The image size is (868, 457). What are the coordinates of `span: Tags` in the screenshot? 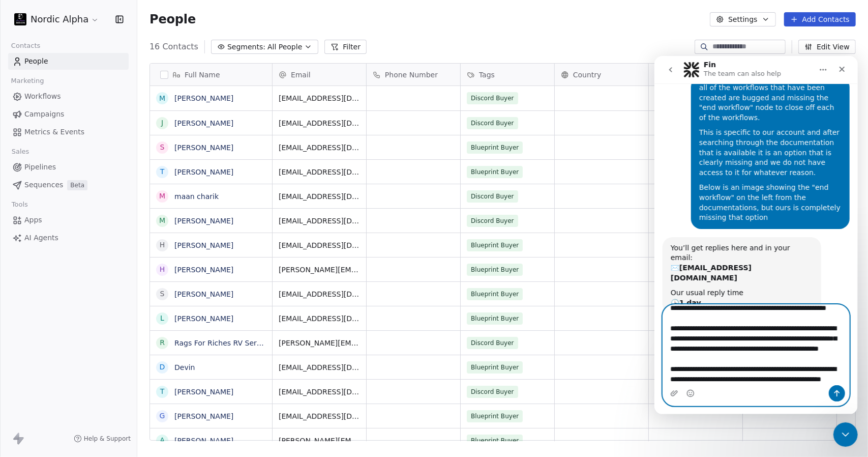 It's located at (487, 75).